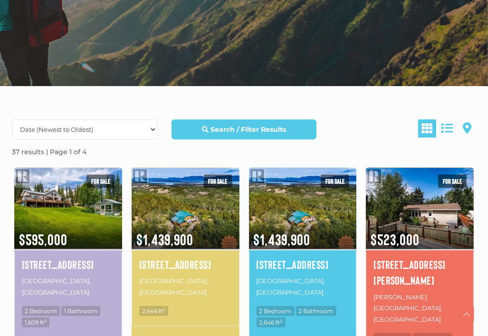 The image size is (488, 336). I want to click on img: 116 LOWELL STREET, Haines Junction, Yukon, so click(420, 208).